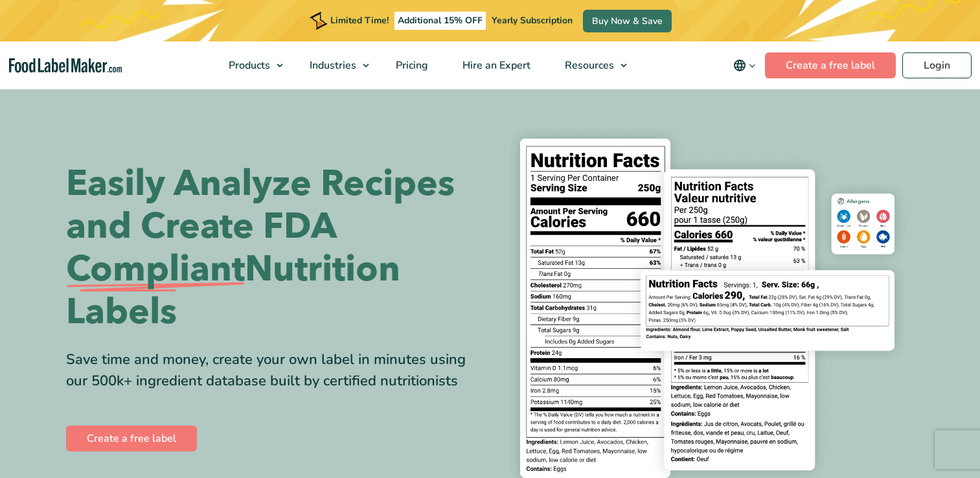 Image resolution: width=980 pixels, height=478 pixels. What do you see at coordinates (360, 20) in the screenshot?
I see `span: Limited Time!` at bounding box center [360, 20].